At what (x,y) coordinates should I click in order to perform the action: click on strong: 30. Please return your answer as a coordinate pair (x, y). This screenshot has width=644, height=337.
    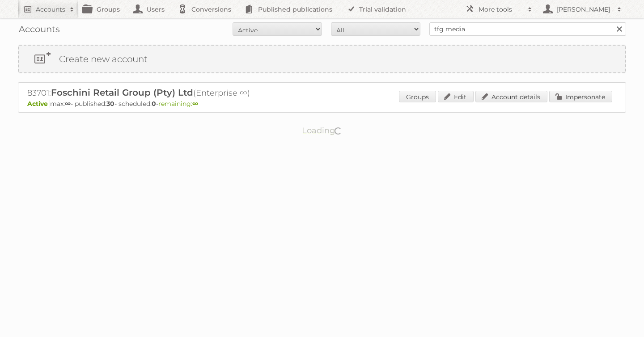
    Looking at the image, I should click on (111, 104).